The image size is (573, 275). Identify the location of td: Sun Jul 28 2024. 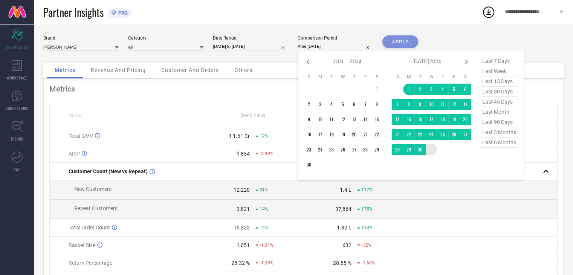
(398, 150).